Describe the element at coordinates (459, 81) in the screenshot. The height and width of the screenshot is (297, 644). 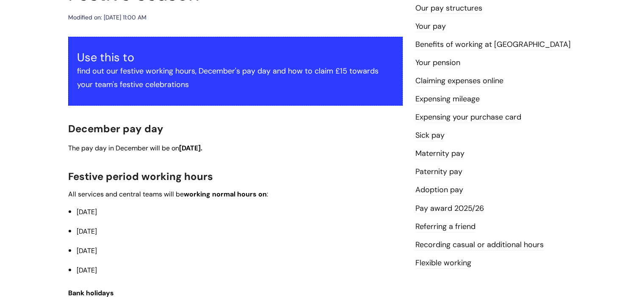
I see `a: Claiming expenses online` at that location.